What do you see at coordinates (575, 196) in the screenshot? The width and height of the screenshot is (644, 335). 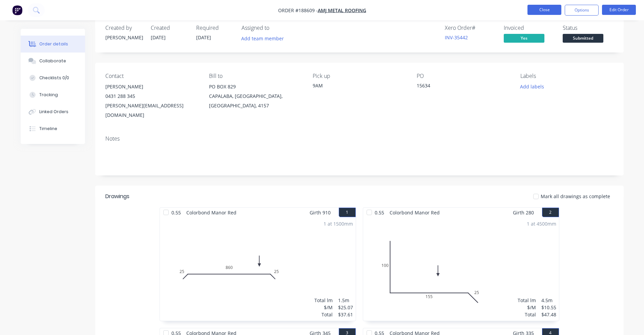 I see `span: Mark all drawings as complete` at bounding box center [575, 196].